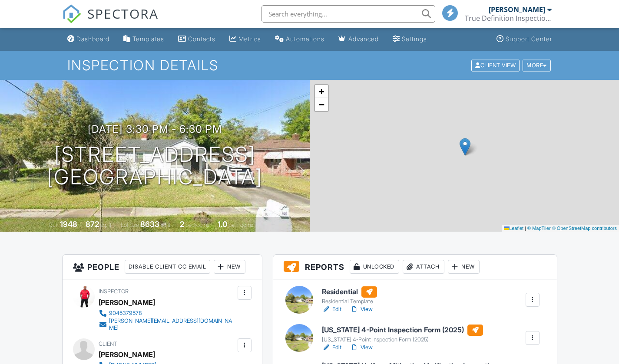  I want to click on h1: Inspection Details, so click(309, 65).